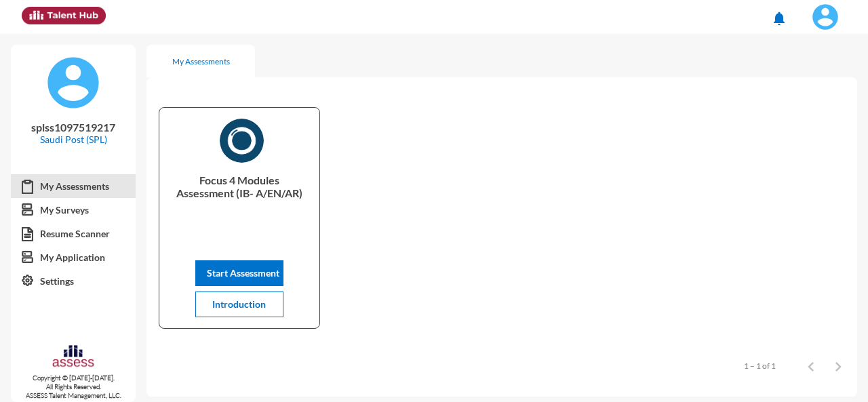  Describe the element at coordinates (73, 210) in the screenshot. I see `a: My Surveys` at that location.